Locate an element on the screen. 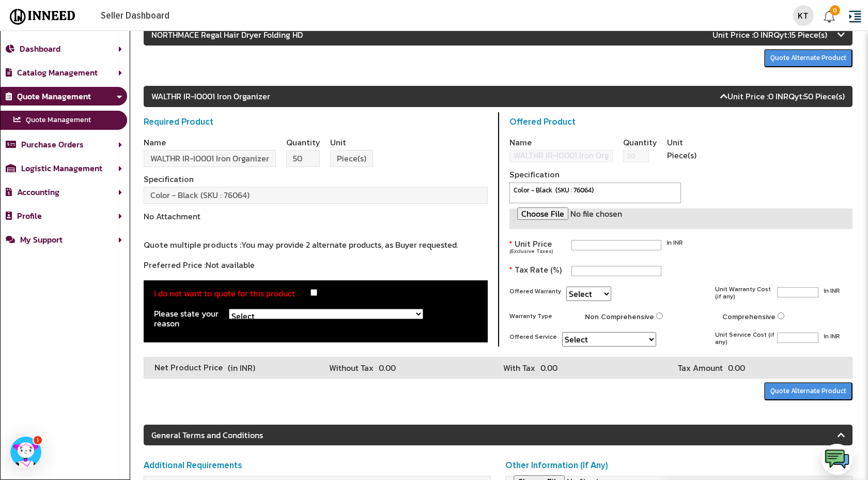  div: Warranty Type is located at coordinates (531, 317).